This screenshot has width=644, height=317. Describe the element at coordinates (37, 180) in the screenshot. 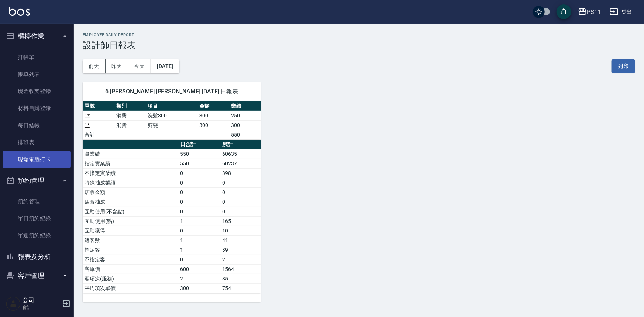

I see `button: 預約管理` at that location.